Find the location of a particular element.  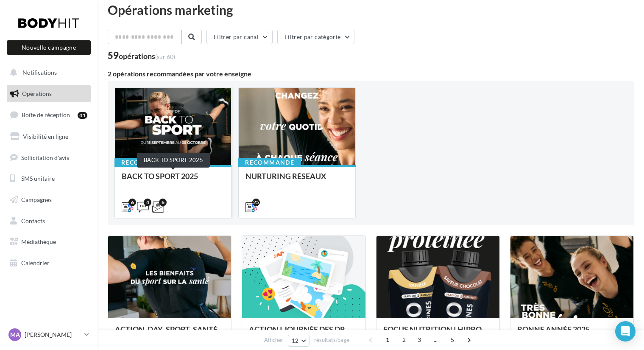

button: Nouvelle campagne is located at coordinates (49, 48).